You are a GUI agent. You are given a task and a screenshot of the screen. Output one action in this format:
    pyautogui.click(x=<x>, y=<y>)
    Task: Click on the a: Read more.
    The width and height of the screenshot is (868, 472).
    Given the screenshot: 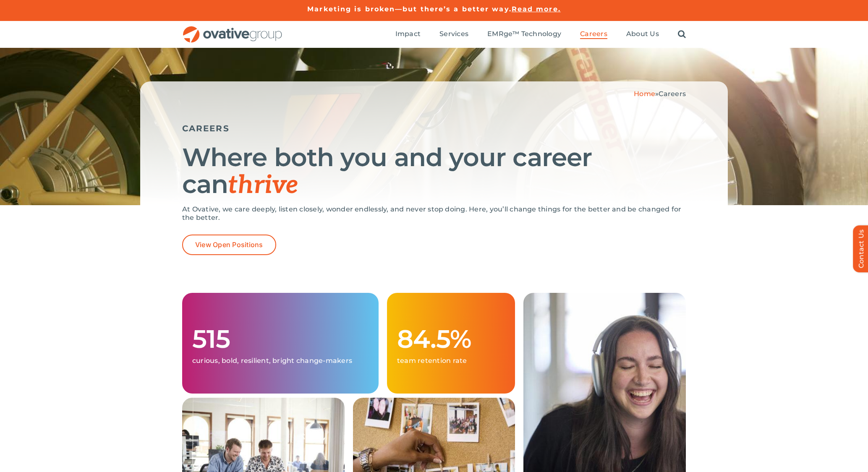 What is the action you would take?
    pyautogui.click(x=536, y=9)
    